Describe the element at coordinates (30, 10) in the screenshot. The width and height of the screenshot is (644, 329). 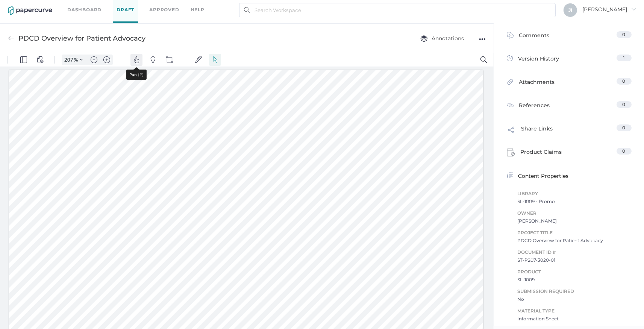
I see `img: papercurve-logo-colour.7244d18c.svg` at that location.